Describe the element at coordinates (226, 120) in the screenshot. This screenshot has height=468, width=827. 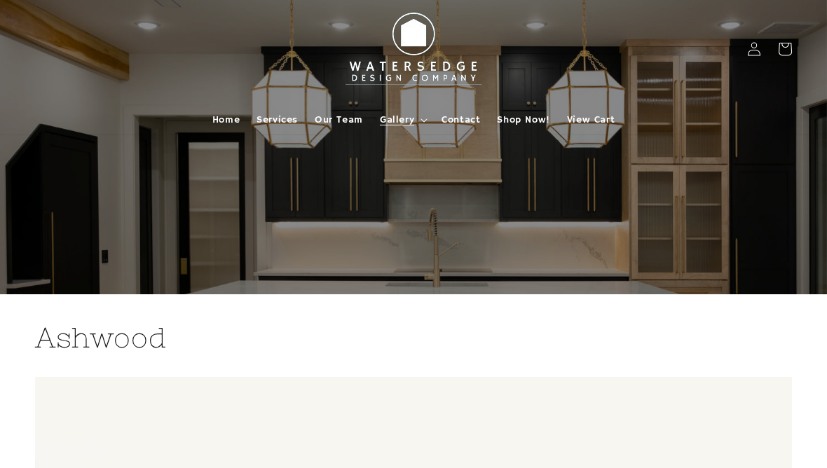
I see `a: Home` at that location.